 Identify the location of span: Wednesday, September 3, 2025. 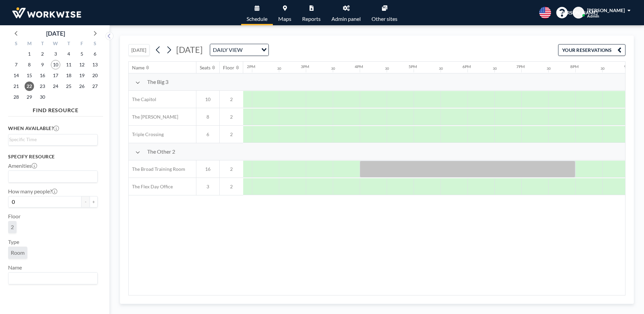
(55, 54).